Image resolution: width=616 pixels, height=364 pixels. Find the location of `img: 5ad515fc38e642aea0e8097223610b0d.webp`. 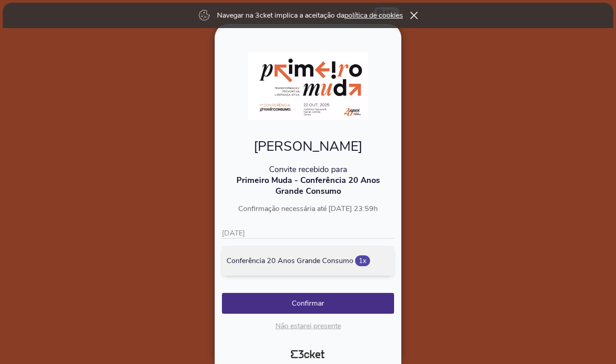

img: 5ad515fc38e642aea0e8097223610b0d.webp is located at coordinates (308, 86).